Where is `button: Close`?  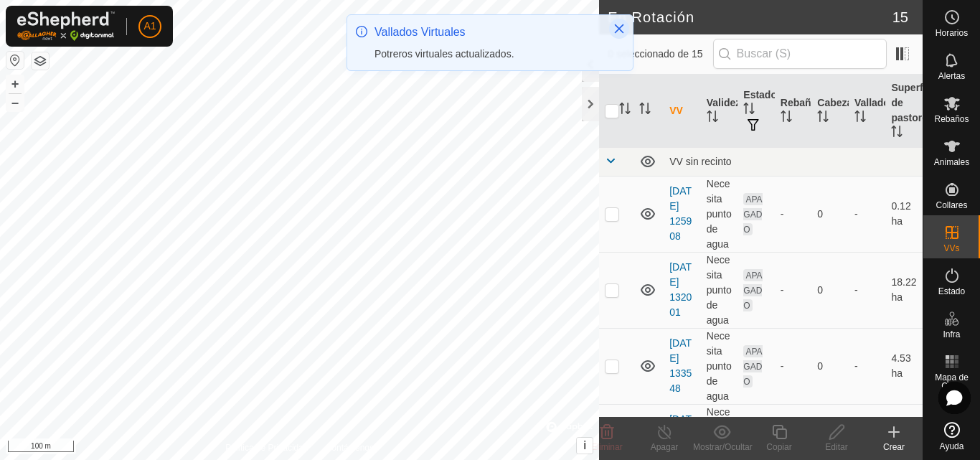 button: Close is located at coordinates (619, 29).